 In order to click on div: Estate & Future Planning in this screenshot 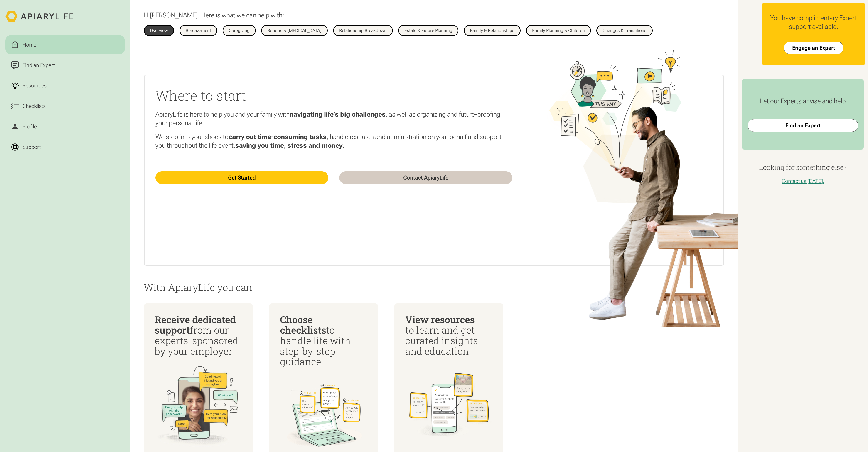, I will do `click(428, 31)`.